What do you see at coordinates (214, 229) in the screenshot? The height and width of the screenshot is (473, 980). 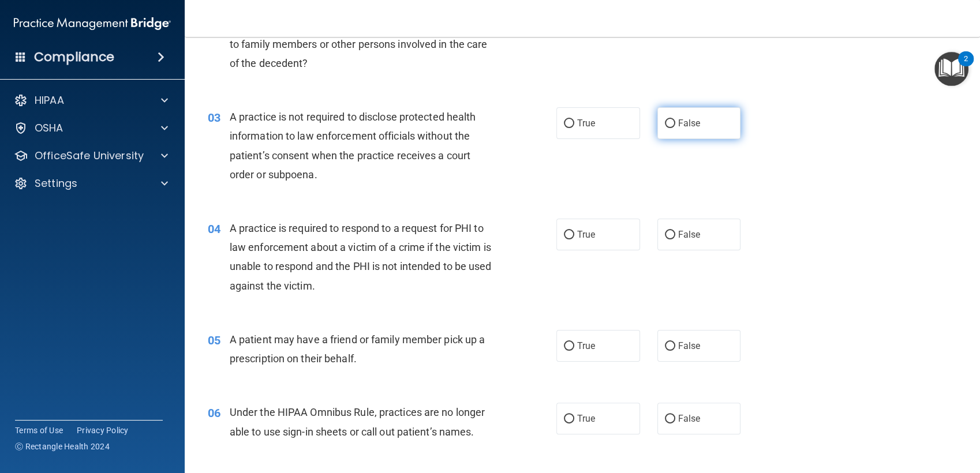 I see `span: 04` at bounding box center [214, 229].